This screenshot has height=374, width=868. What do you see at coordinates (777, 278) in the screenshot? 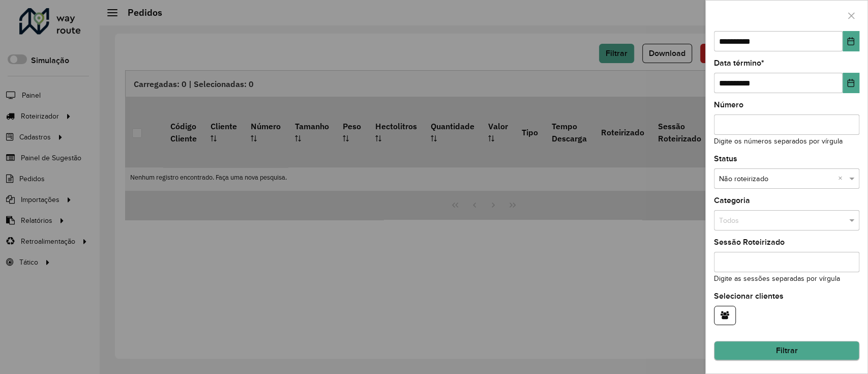
I see `small: Digite as sessões separadas por vírgula` at bounding box center [777, 278].